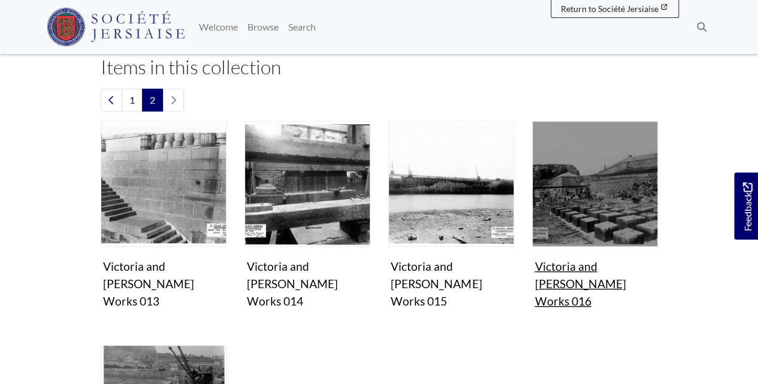  What do you see at coordinates (379, 67) in the screenshot?
I see `h2: Items in this collection` at bounding box center [379, 67].